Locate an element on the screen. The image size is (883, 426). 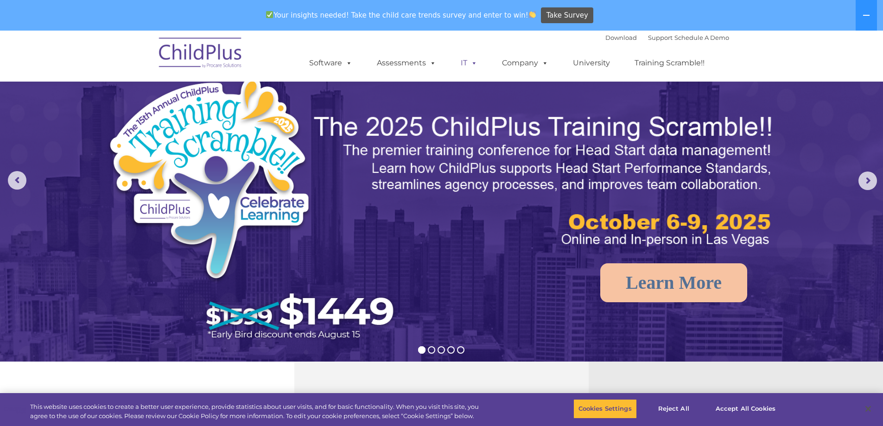
a: Take Survey is located at coordinates (567, 15).